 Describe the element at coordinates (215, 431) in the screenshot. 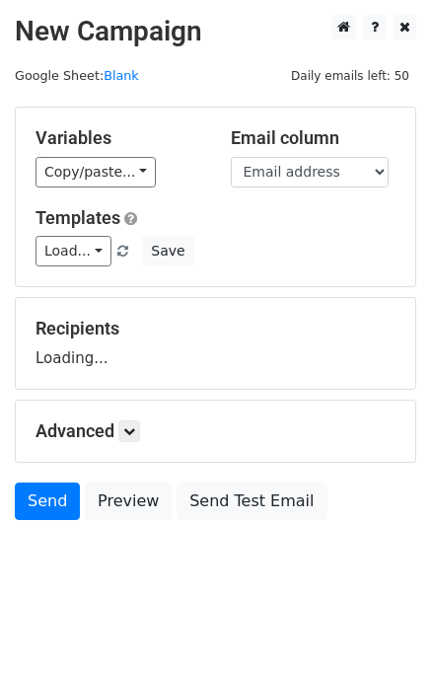

I see `h5: Advanced` at that location.